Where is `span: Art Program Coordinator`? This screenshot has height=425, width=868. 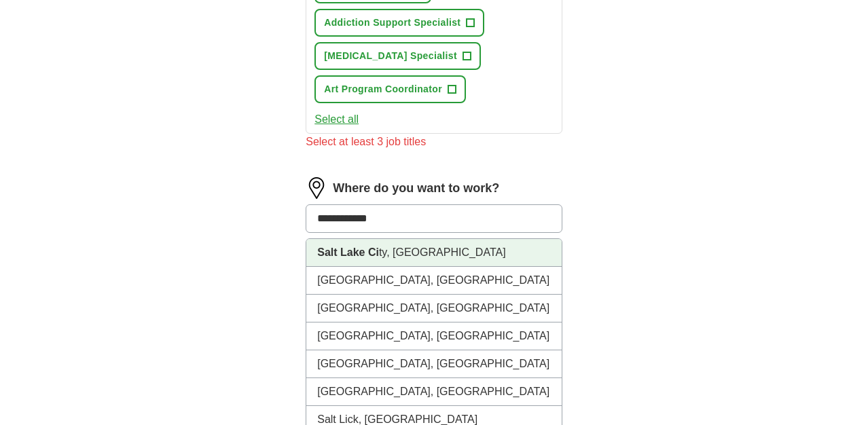
span: Art Program Coordinator is located at coordinates (383, 89).